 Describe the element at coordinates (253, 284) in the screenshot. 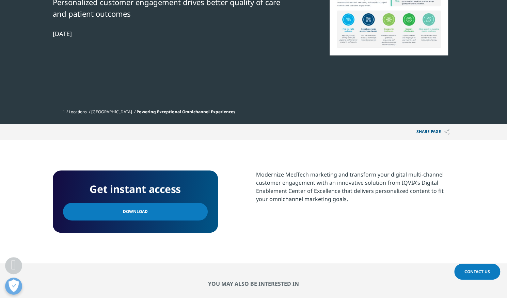

I see `h2: You may also be interested in` at that location.